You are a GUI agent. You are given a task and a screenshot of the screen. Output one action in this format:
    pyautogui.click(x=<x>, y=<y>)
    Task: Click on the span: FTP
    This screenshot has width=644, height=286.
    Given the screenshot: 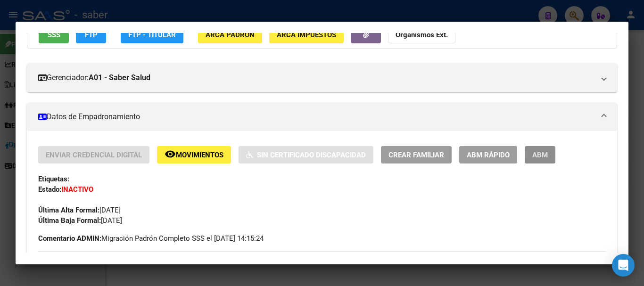 What is the action you would take?
    pyautogui.click(x=91, y=35)
    